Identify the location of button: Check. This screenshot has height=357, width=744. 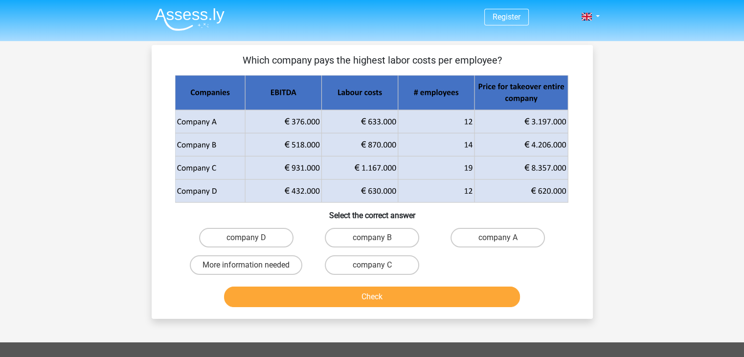
(372, 297).